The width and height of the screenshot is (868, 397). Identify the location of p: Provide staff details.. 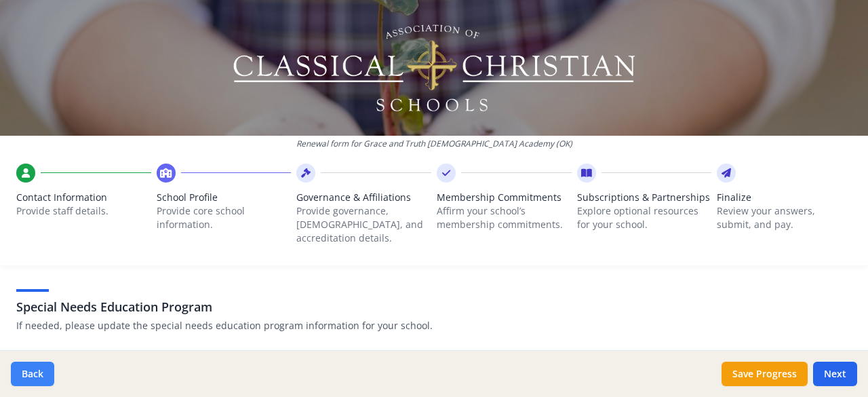
(83, 211).